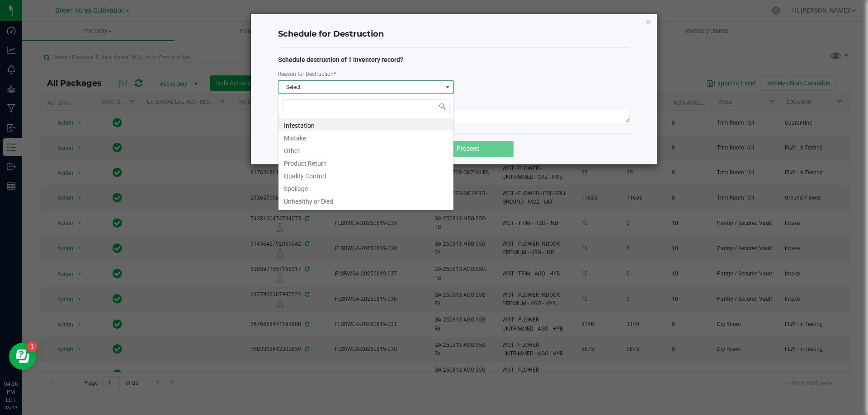  What do you see at coordinates (361, 87) in the screenshot?
I see `span: Select` at bounding box center [361, 87].